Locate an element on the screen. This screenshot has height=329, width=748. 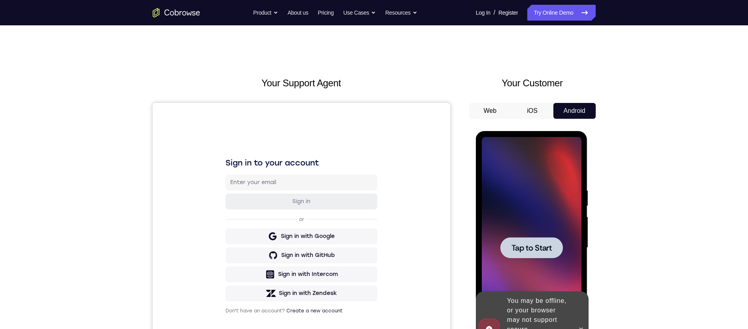
button: Product is located at coordinates (266, 13).